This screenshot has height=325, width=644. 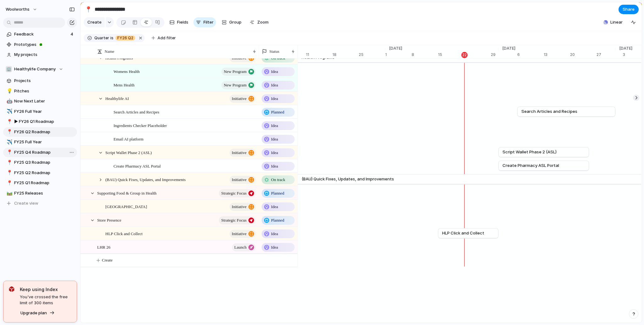 What do you see at coordinates (40, 45) in the screenshot?
I see `a: Prototypes` at bounding box center [40, 45].